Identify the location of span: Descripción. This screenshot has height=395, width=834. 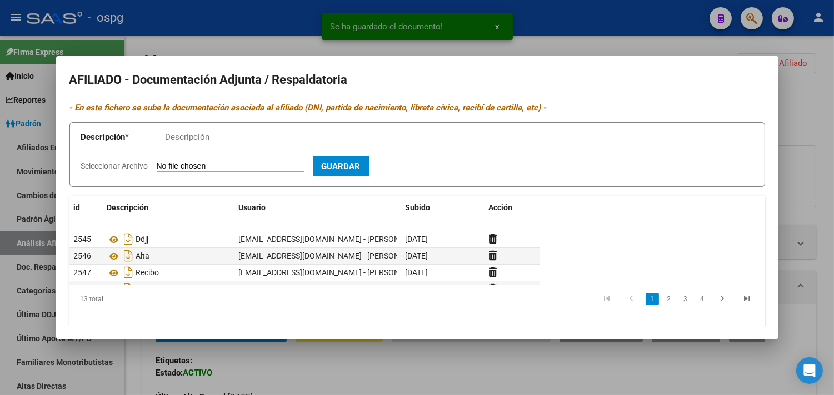
(128, 208).